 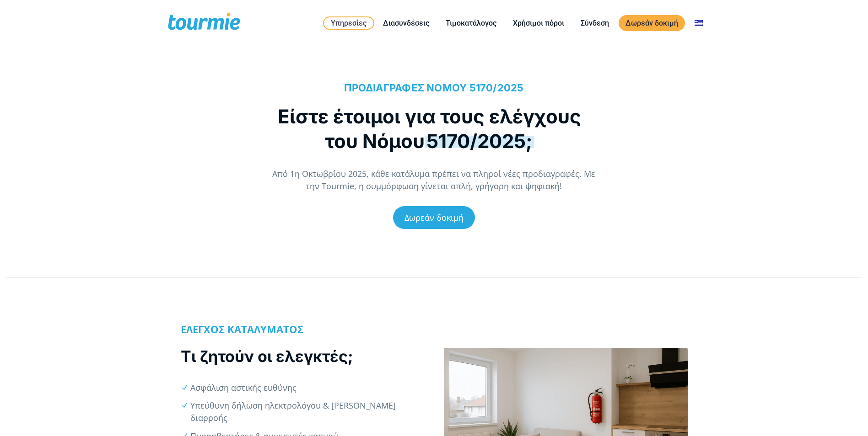 What do you see at coordinates (699, 23) in the screenshot?
I see `a: Αλλαγή σε` at bounding box center [699, 23].